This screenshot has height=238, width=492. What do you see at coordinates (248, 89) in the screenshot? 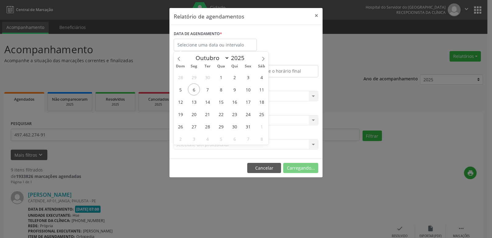
I see `span: Outubro 10, 2025` at bounding box center [248, 89].